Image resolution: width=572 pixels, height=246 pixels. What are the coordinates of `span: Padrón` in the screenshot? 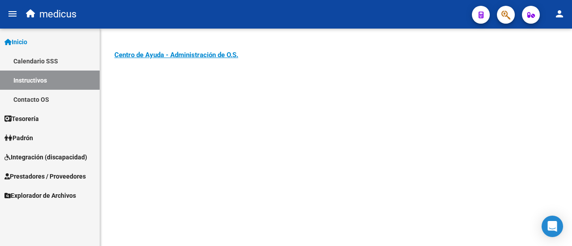 It's located at (19, 138).